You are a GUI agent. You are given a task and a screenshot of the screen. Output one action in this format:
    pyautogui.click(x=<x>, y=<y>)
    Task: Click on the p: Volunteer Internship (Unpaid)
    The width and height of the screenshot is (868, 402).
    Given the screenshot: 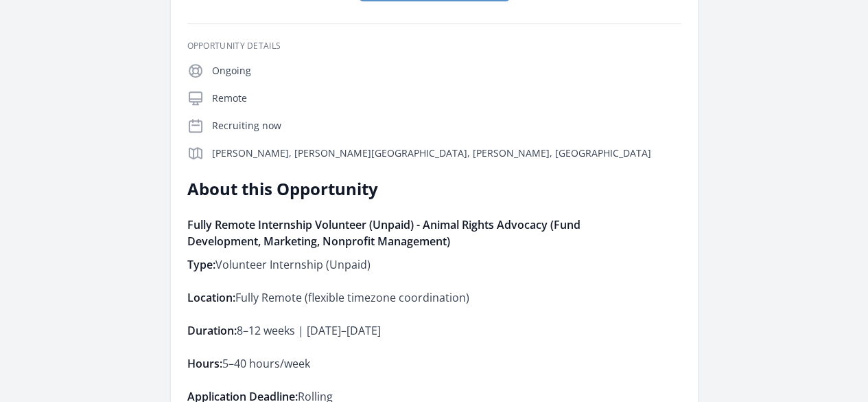 What is the action you would take?
    pyautogui.click(x=387, y=264)
    